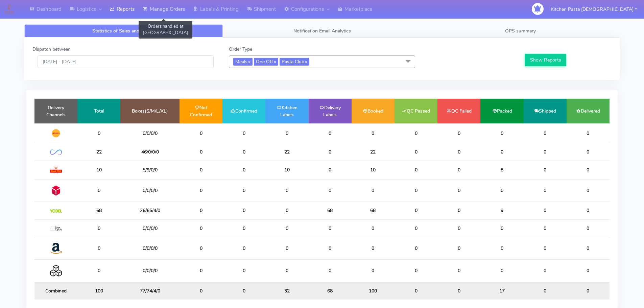 Image resolution: width=644 pixels, height=308 pixels. I want to click on td: Booked, so click(373, 111).